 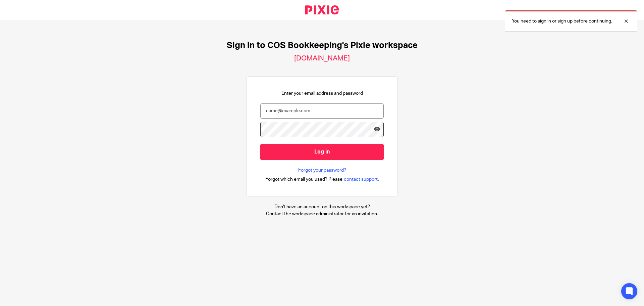 What do you see at coordinates (304, 179) in the screenshot?
I see `span: Forgot which email you used? Please` at bounding box center [304, 179].